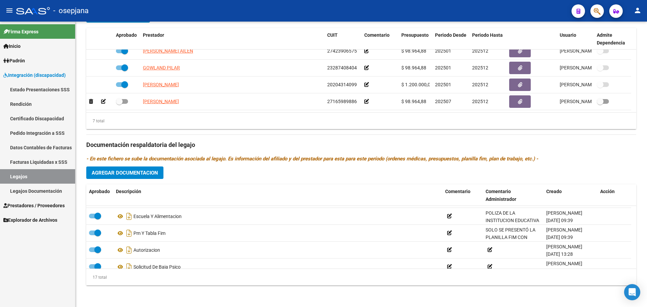 This screenshot has width=647, height=307. Describe the element at coordinates (125, 173) in the screenshot. I see `span: Agregar Documentacion` at that location.